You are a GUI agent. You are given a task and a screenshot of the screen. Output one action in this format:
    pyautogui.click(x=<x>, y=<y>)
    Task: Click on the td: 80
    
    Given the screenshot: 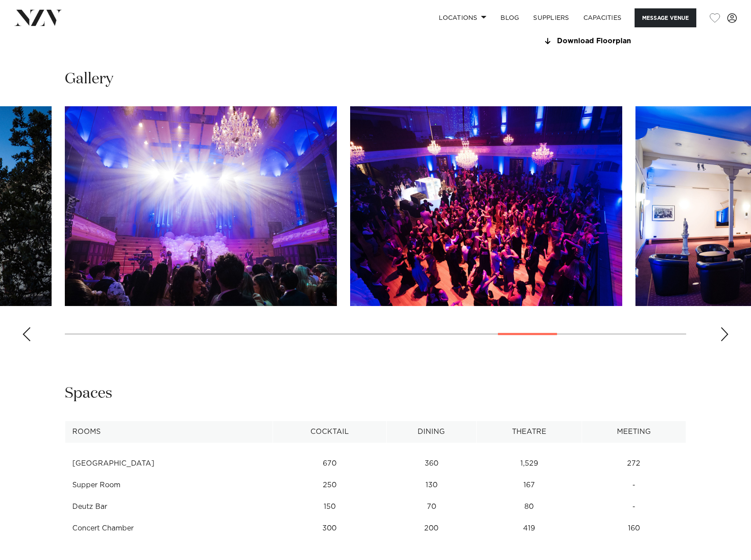 What is the action you would take?
    pyautogui.click(x=528, y=507)
    